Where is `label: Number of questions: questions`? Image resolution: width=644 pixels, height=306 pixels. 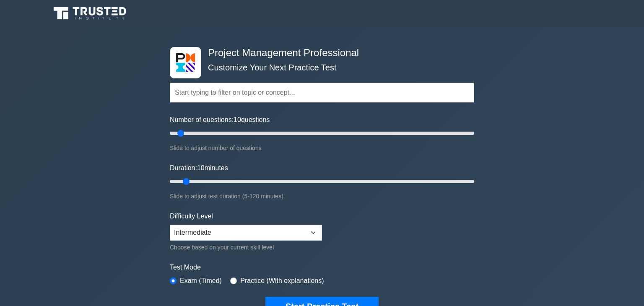
label: Number of questions: questions is located at coordinates (220, 120).